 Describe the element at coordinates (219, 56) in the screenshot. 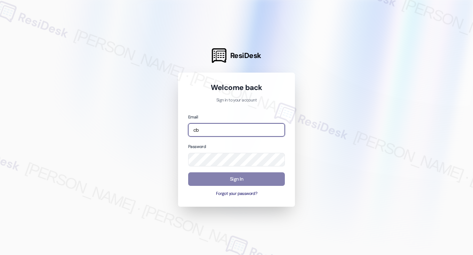

I see `img: ResiDesk Logo` at that location.